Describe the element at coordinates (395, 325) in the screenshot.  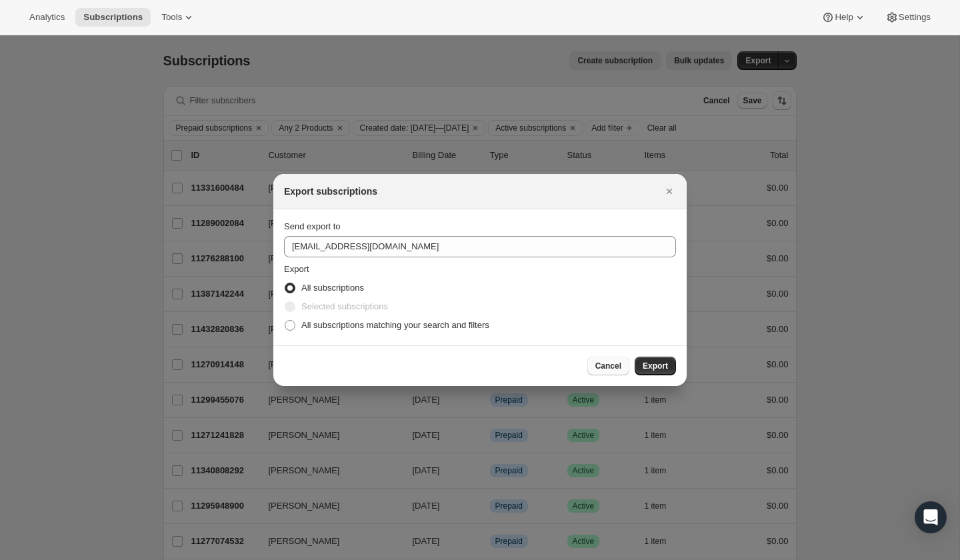
I see `span: All subscriptions matching your search and filters` at that location.